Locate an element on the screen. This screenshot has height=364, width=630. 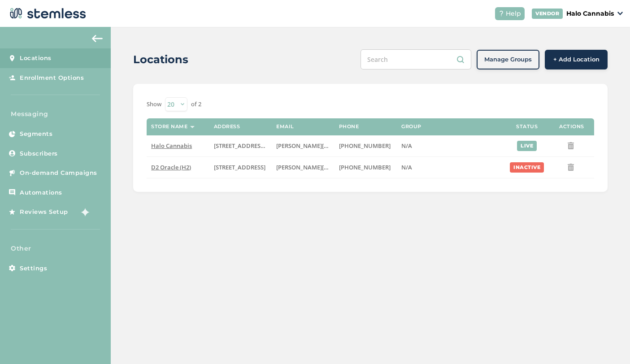
button: Manage Groups is located at coordinates (508, 59).